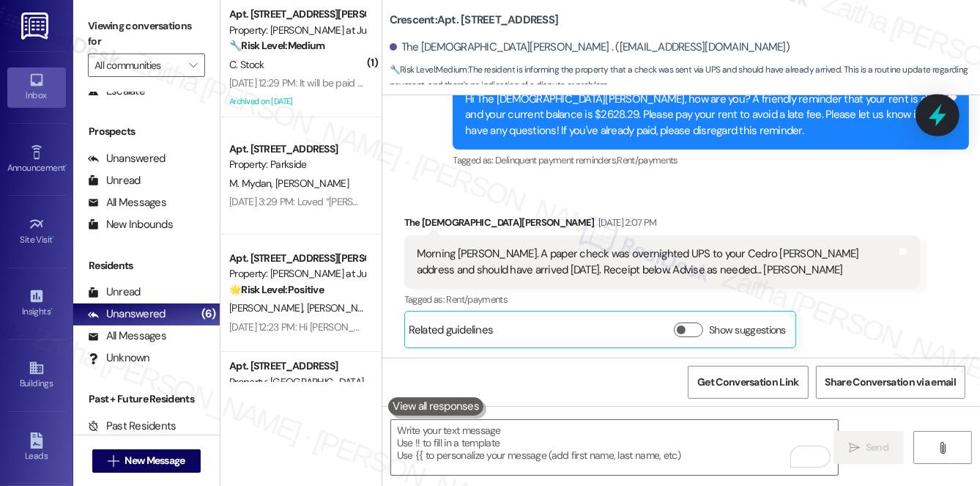 This screenshot has width=980, height=486. I want to click on span: M. Mydan, so click(252, 183).